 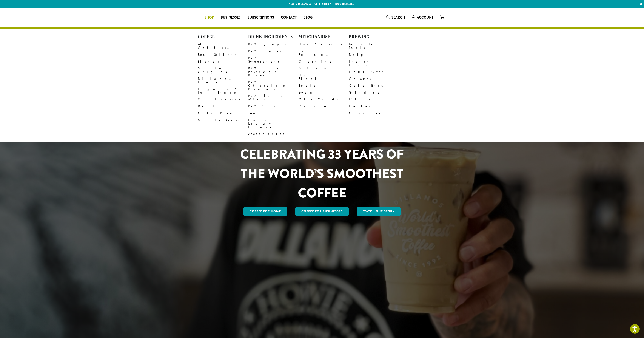 I want to click on a: Watch Our Story, so click(x=379, y=212).